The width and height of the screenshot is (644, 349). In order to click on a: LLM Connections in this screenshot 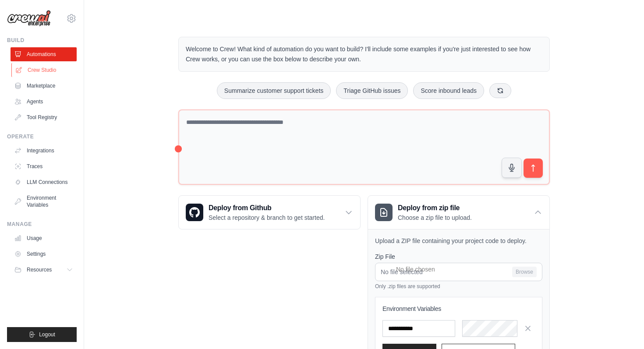, I will do `click(43, 182)`.